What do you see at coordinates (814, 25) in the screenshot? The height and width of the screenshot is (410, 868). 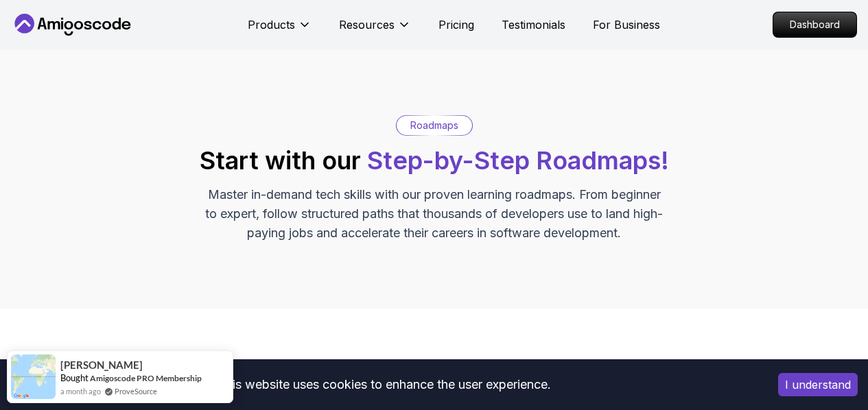 I see `p: Dashboard` at bounding box center [814, 25].